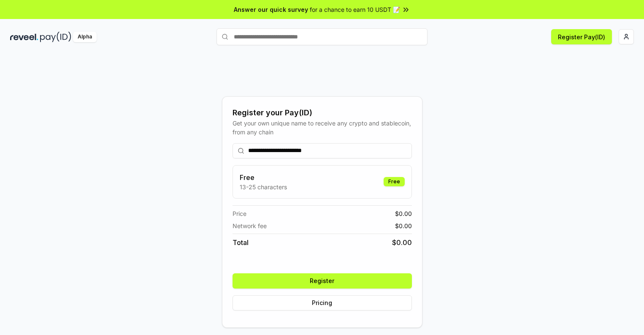  What do you see at coordinates (394, 182) in the screenshot?
I see `div: Free` at bounding box center [394, 182].